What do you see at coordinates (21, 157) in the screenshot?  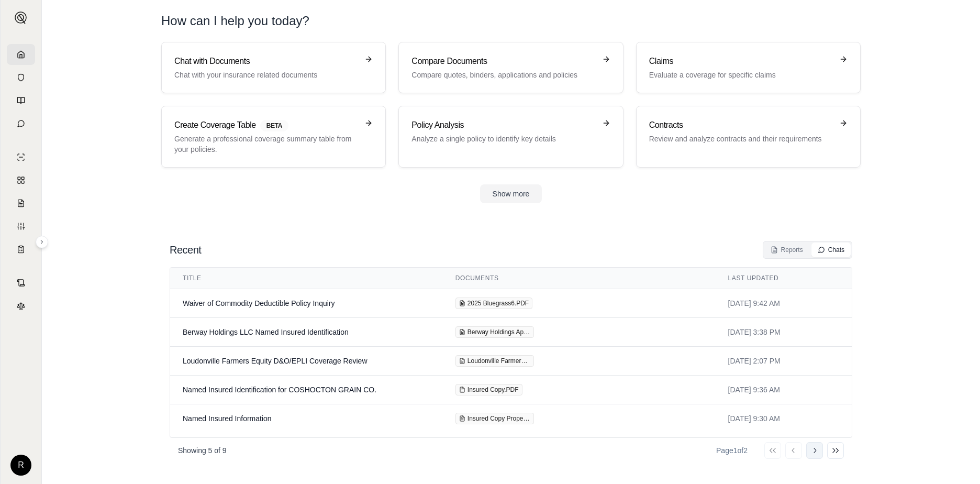 I see `a: Single Policy` at bounding box center [21, 157].